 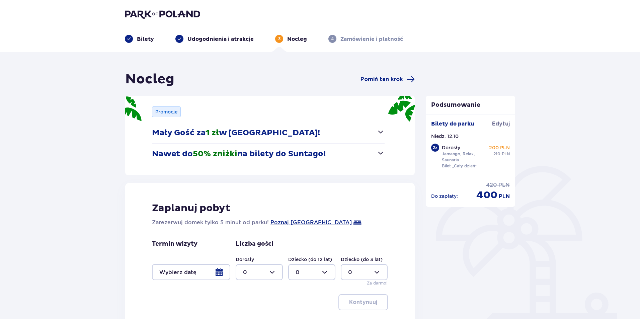 What do you see at coordinates (175, 244) in the screenshot?
I see `p: Termin wizyty` at bounding box center [175, 244].